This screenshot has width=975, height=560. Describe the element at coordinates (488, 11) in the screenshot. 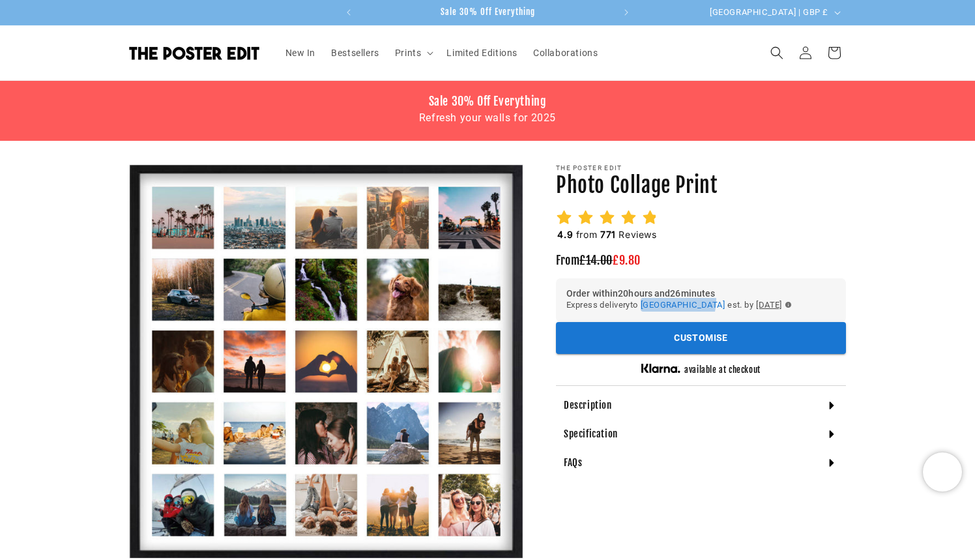

I see `span: Sale 30% Off Everything` at that location.